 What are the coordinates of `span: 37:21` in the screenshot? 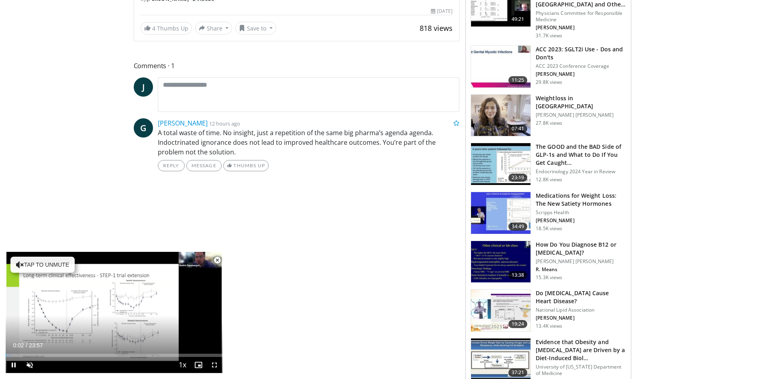 It's located at (518, 373).